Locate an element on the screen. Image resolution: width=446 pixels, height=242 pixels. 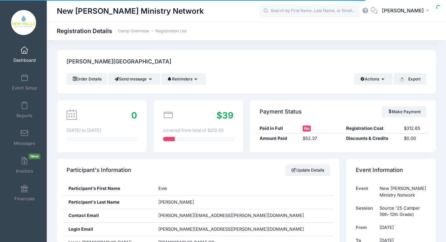
h1: Registration Details is located at coordinates (121, 31).